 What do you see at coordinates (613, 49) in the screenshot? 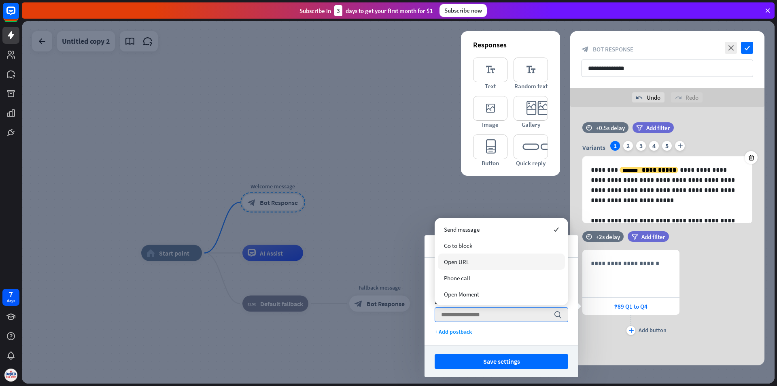
I see `span: Bot Response` at bounding box center [613, 49].